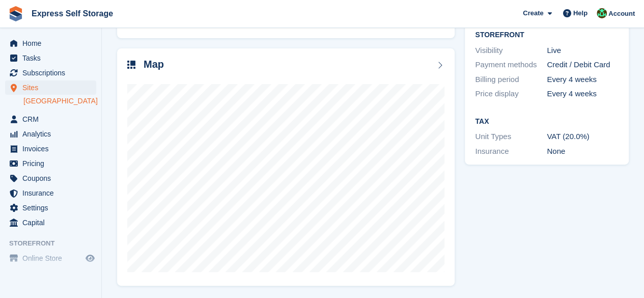  I want to click on h2: Tax, so click(547, 122).